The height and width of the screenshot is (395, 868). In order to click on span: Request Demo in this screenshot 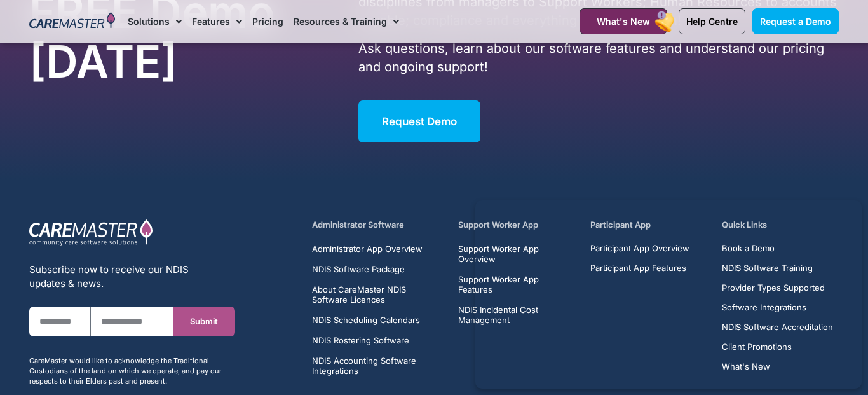, I will do `click(419, 122)`.